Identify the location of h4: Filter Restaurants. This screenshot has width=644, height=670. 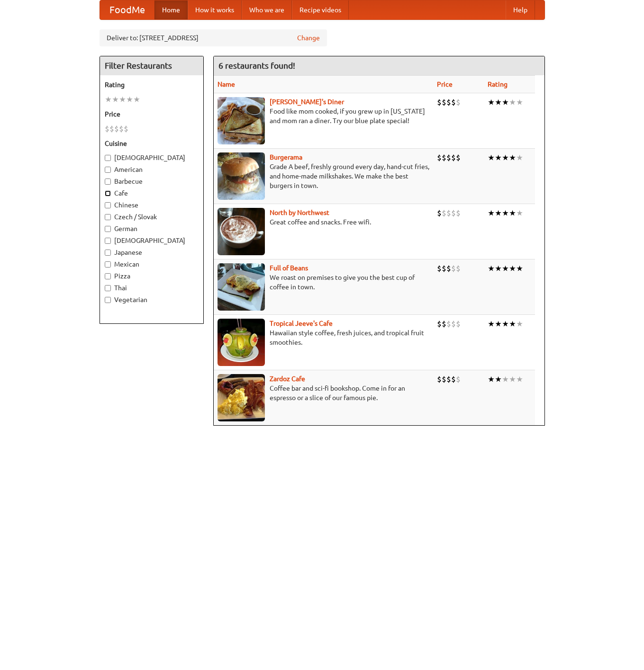
(151, 66).